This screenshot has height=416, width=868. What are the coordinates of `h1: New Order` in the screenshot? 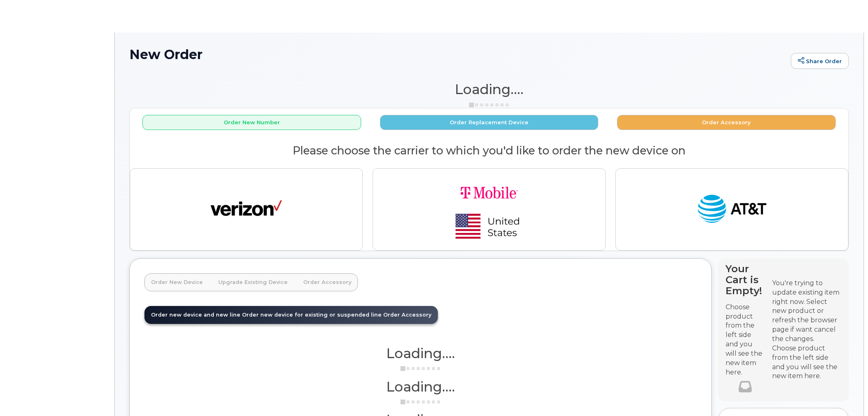 It's located at (458, 55).